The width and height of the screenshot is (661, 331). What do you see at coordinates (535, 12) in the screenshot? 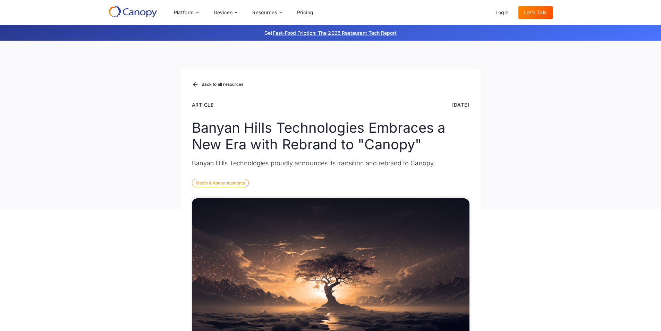
I see `a: Let's Talk` at bounding box center [535, 12].